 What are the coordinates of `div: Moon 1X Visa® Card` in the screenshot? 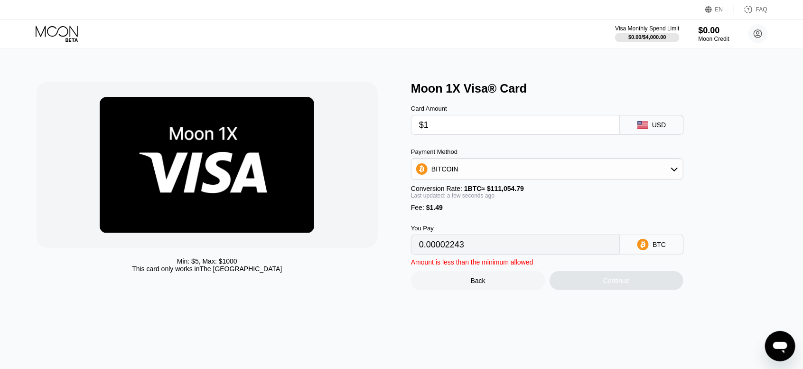 It's located at (593, 88).